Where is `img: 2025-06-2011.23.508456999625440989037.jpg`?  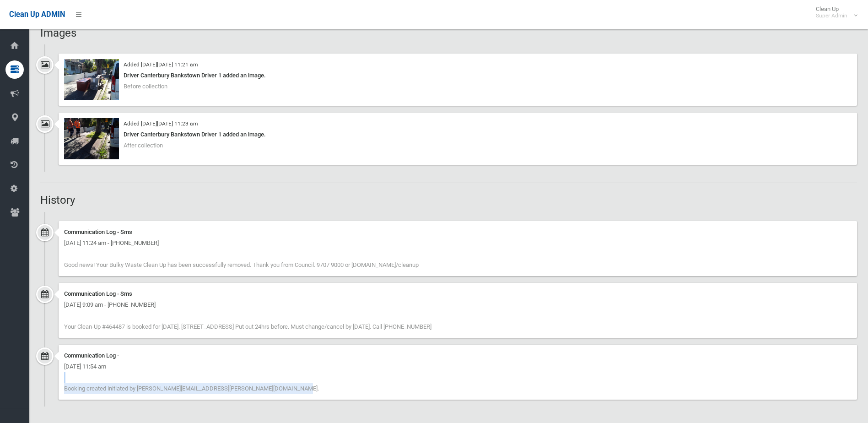 img: 2025-06-2011.23.508456999625440989037.jpg is located at coordinates (91, 139).